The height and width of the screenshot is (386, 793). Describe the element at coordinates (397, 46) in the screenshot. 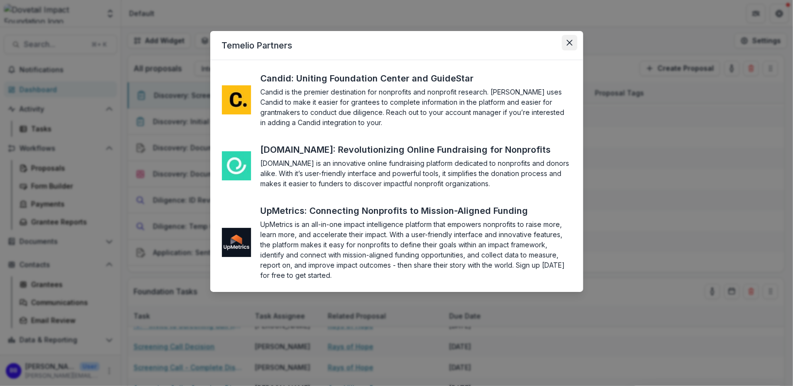

I see `header: Temelio Partners` at that location.